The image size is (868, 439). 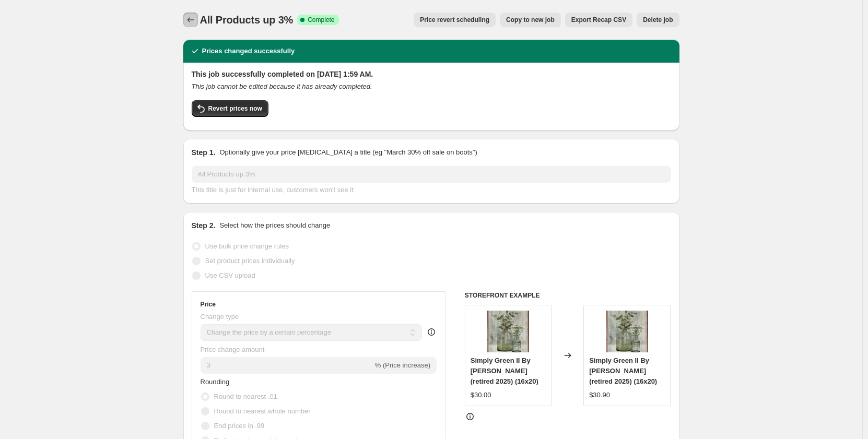 What do you see at coordinates (455, 20) in the screenshot?
I see `button: Price revert scheduling` at bounding box center [455, 20].